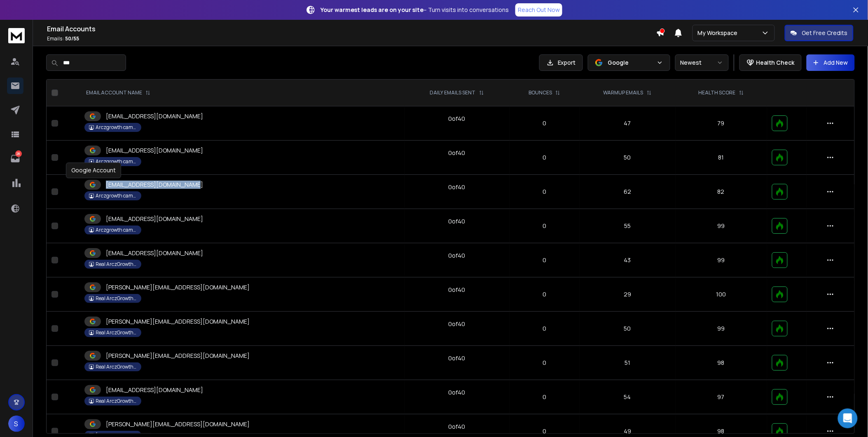  What do you see at coordinates (352, 29) in the screenshot?
I see `h1: Email Accounts` at bounding box center [352, 29].